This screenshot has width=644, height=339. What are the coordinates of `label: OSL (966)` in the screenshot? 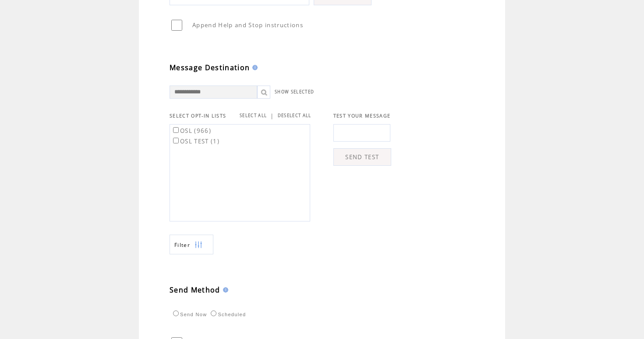 It's located at (191, 131).